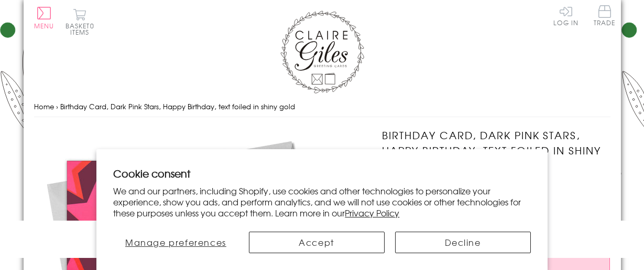  Describe the element at coordinates (178, 106) in the screenshot. I see `span: Birthday Card, Dark Pink Stars, Happy Birthday, text foiled in shiny gold` at that location.